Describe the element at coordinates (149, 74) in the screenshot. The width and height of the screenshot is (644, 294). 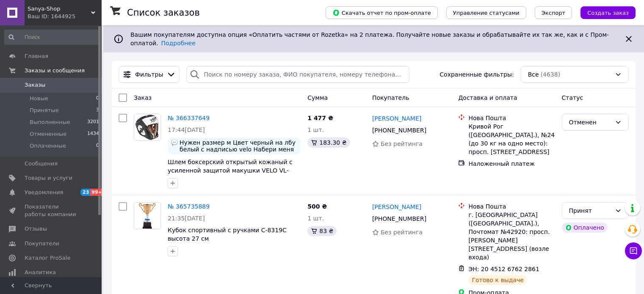
I see `span: Фильтры` at that location.